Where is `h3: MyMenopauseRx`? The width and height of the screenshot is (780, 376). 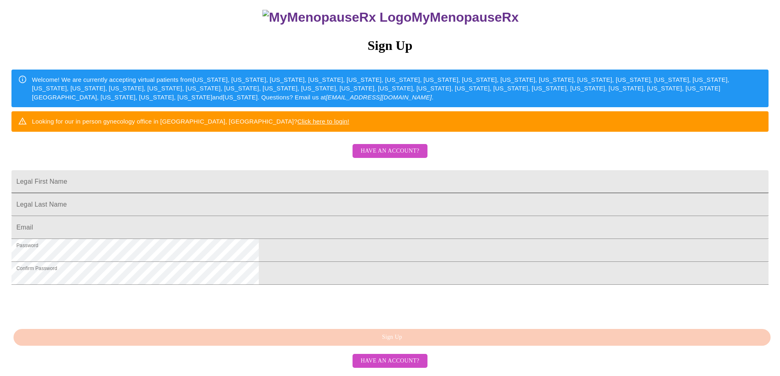 h3: MyMenopauseRx is located at coordinates (391, 17).